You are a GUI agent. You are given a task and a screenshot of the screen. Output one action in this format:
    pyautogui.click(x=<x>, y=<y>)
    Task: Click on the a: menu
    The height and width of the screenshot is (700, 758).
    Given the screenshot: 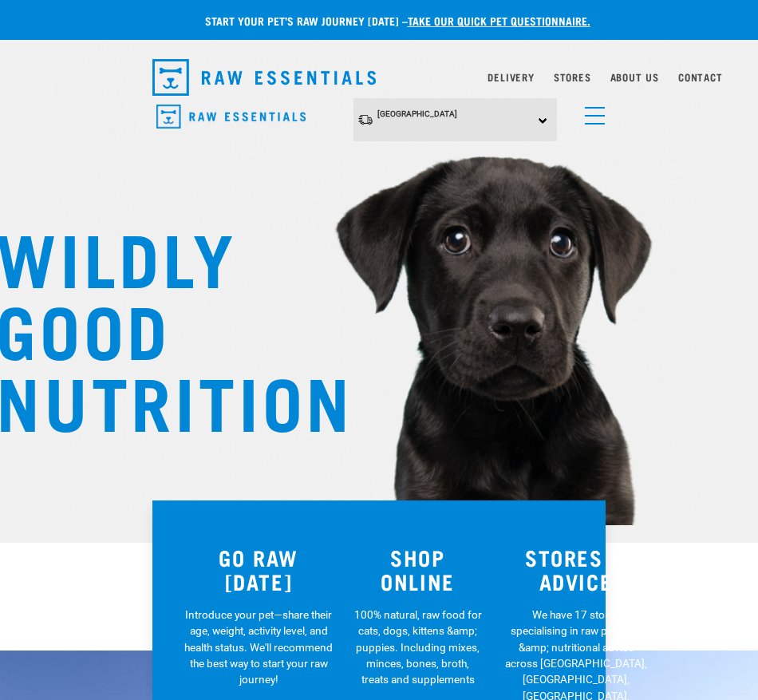 What is the action you would take?
    pyautogui.click(x=591, y=112)
    